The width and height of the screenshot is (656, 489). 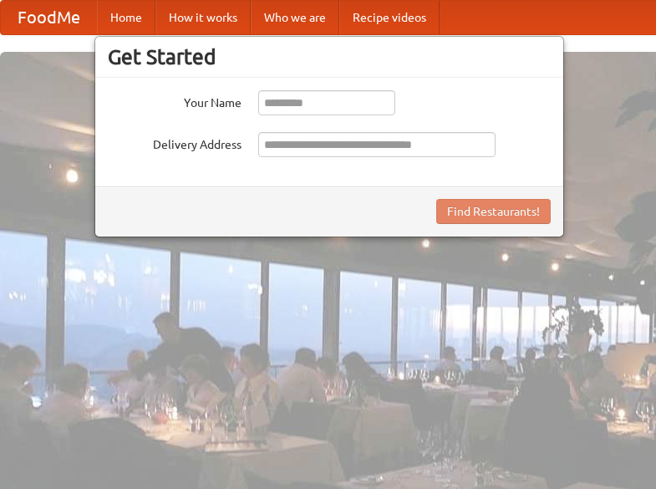 What do you see at coordinates (329, 57) in the screenshot?
I see `h3: Get Started` at bounding box center [329, 57].